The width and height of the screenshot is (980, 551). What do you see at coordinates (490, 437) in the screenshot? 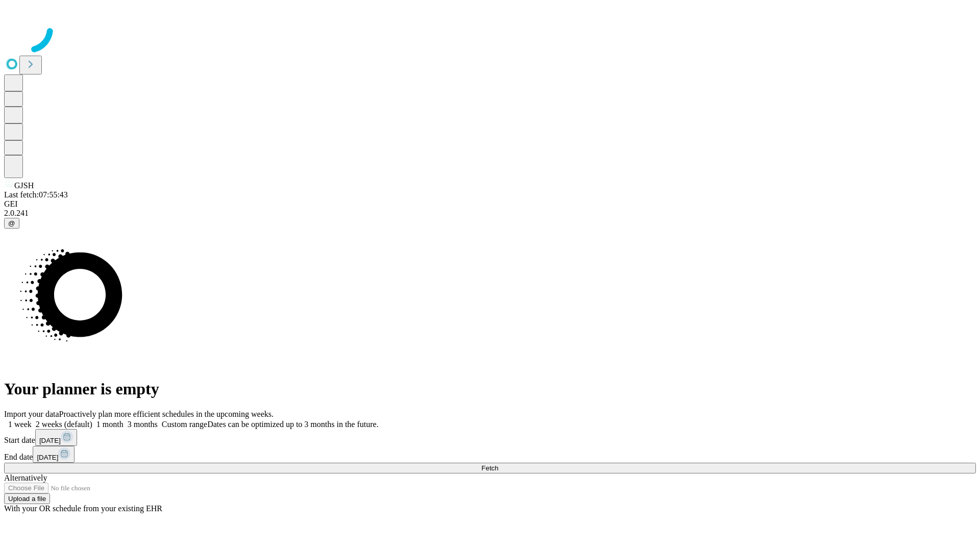
I see `div: Start date` at bounding box center [490, 437].